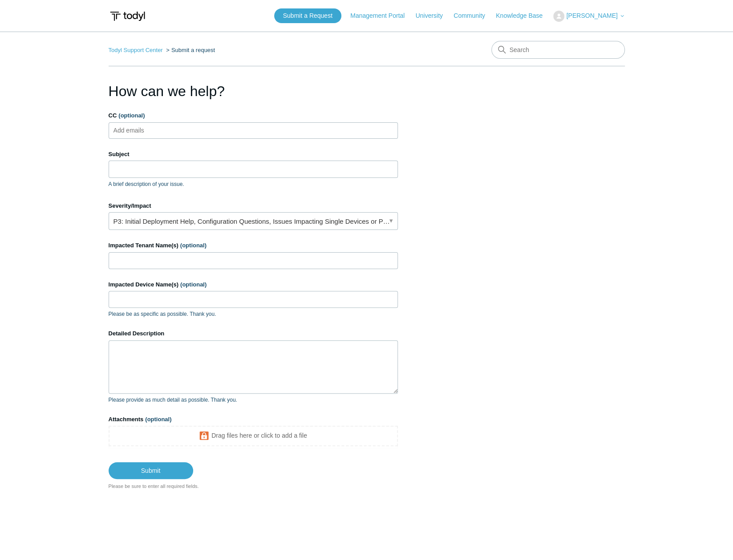 This screenshot has width=733, height=560. Describe the element at coordinates (136, 50) in the screenshot. I see `li: Todyl Support Center` at that location.